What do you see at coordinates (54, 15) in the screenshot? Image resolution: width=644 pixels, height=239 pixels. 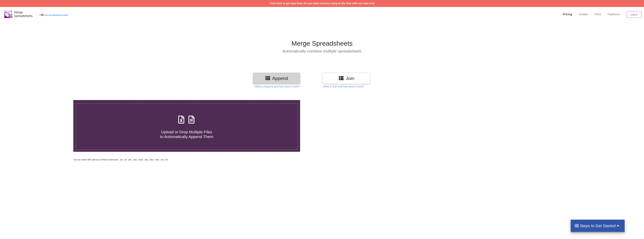 I see `a: AheartLove Spreadsheets product` at bounding box center [54, 15].